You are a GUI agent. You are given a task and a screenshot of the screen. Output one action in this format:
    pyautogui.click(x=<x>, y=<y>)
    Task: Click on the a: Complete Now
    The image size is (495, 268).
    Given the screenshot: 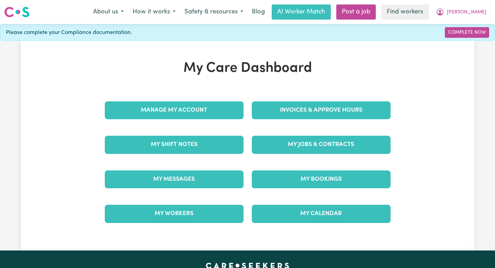 What is the action you would take?
    pyautogui.click(x=467, y=32)
    